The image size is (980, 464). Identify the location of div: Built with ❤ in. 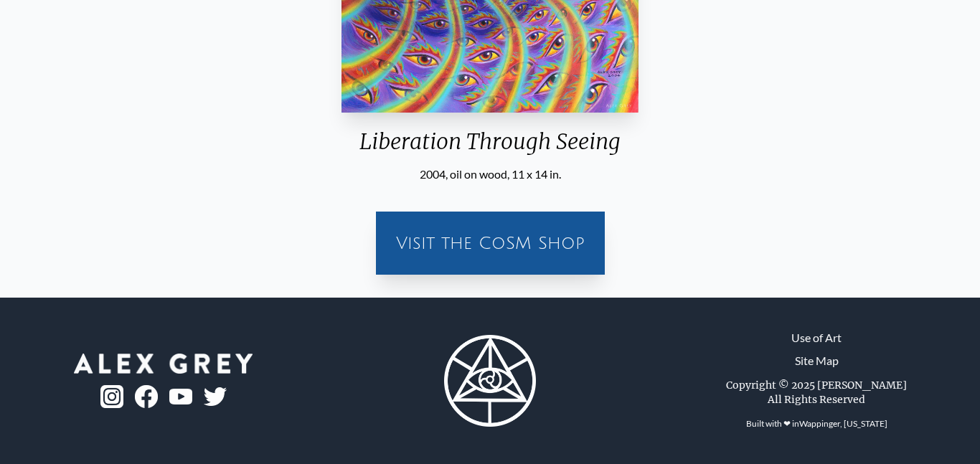
(816, 424).